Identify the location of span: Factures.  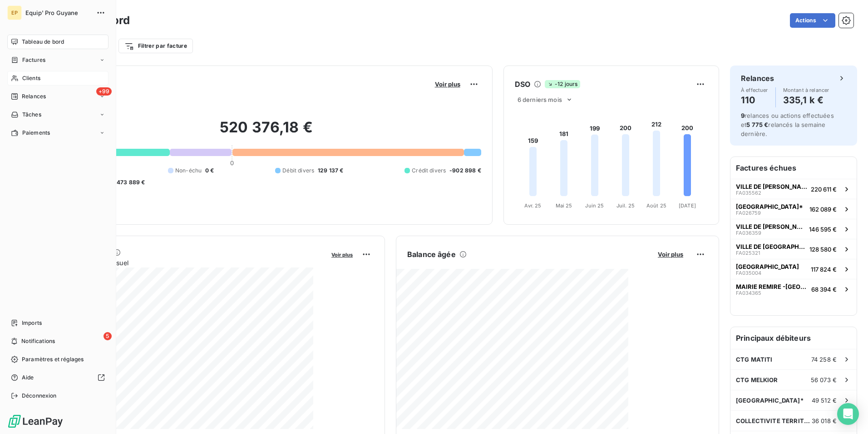
(34, 60).